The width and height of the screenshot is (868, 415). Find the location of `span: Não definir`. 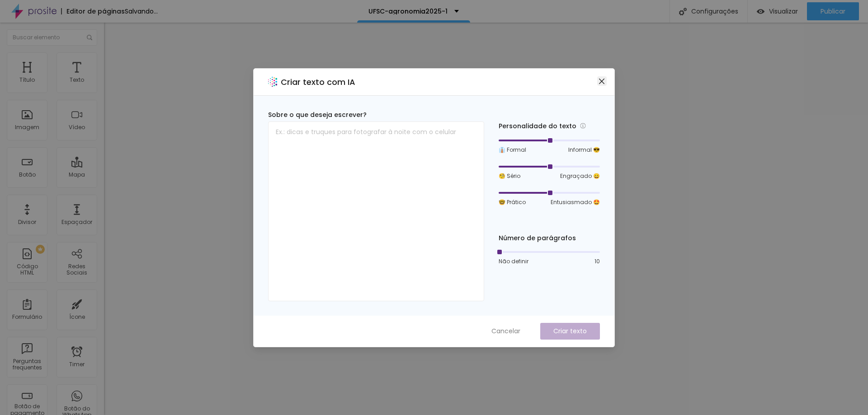

span: Não definir is located at coordinates (514, 262).